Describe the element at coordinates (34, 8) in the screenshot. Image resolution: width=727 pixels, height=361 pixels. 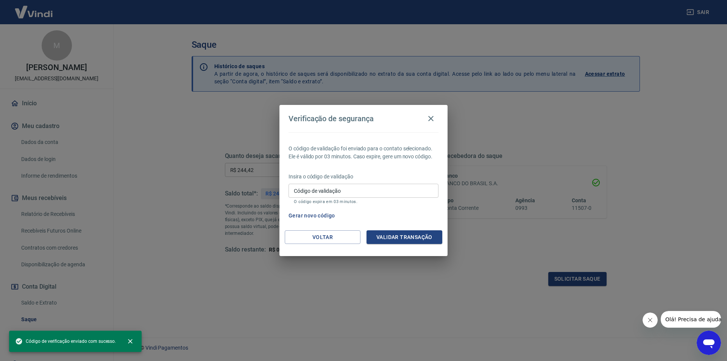
I see `span: Olá! Precisa de ajuda?` at that location.